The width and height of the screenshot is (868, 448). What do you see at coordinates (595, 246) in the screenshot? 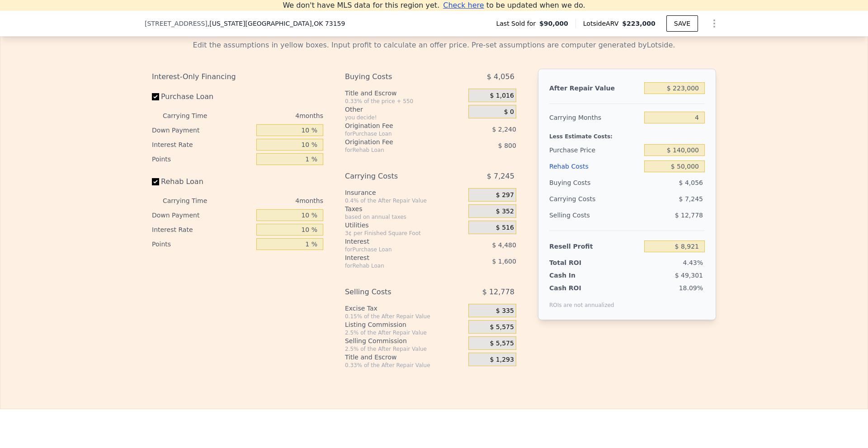
I see `div: Resell Profit` at bounding box center [595, 246].